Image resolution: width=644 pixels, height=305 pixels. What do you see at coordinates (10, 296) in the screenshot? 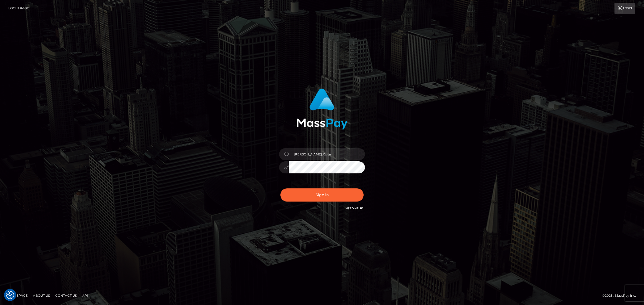
I see `img: Revisit consent button` at bounding box center [10, 296].